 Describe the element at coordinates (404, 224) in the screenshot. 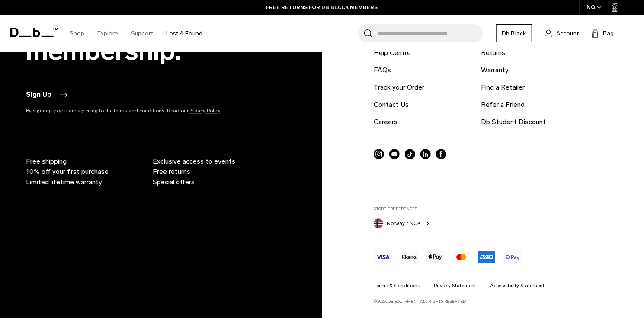

I see `span: Norway / NOK` at that location.